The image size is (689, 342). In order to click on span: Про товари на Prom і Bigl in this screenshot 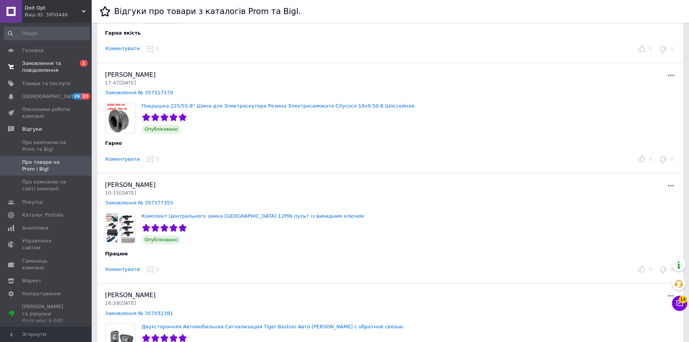, I will do `click(46, 166)`.